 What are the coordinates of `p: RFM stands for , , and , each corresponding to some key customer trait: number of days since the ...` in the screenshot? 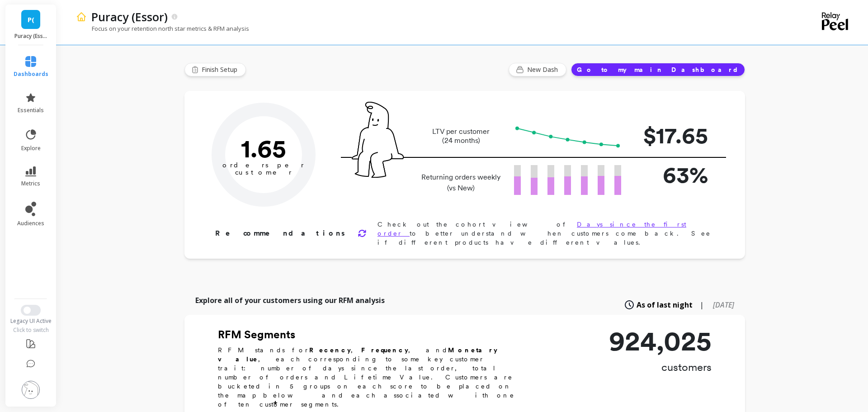 It's located at (371, 377).